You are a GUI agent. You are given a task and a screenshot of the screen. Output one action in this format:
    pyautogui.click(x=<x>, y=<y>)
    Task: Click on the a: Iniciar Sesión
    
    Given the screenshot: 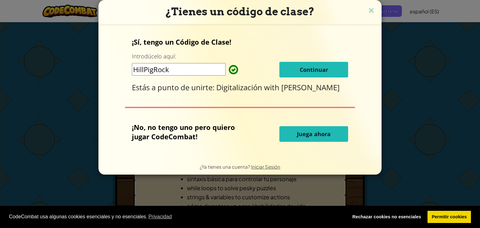 What is the action you would take?
    pyautogui.click(x=265, y=166)
    